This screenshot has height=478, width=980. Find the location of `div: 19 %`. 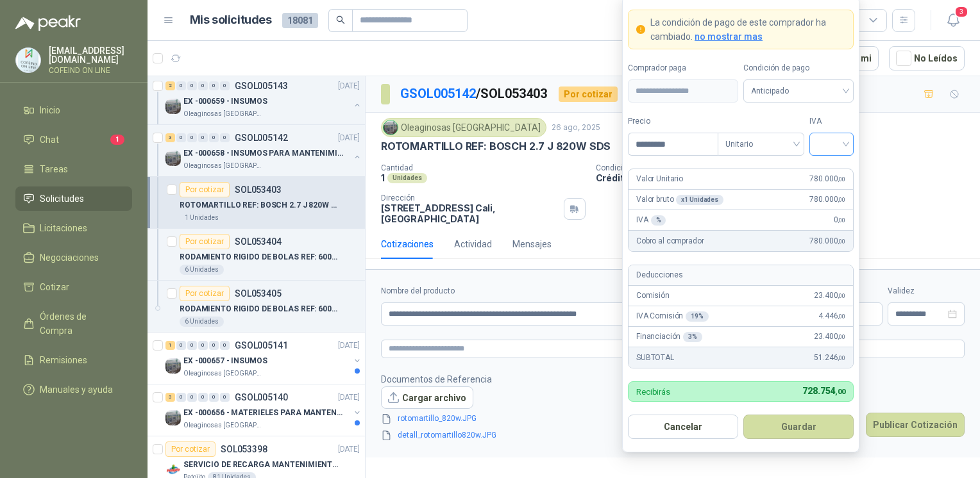

div: 19 % is located at coordinates (698, 317).